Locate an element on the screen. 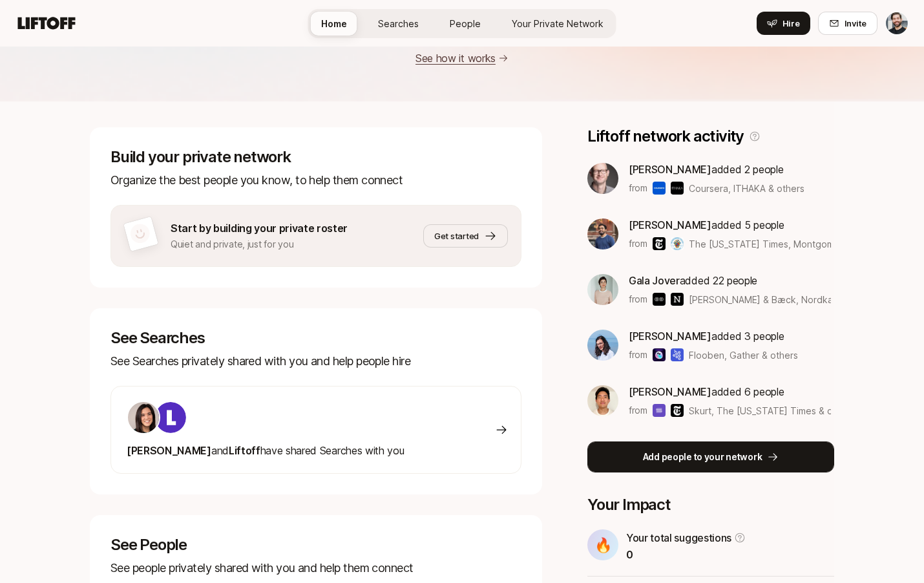  p: Organize the best people you know, to help them connect is located at coordinates (316, 180).